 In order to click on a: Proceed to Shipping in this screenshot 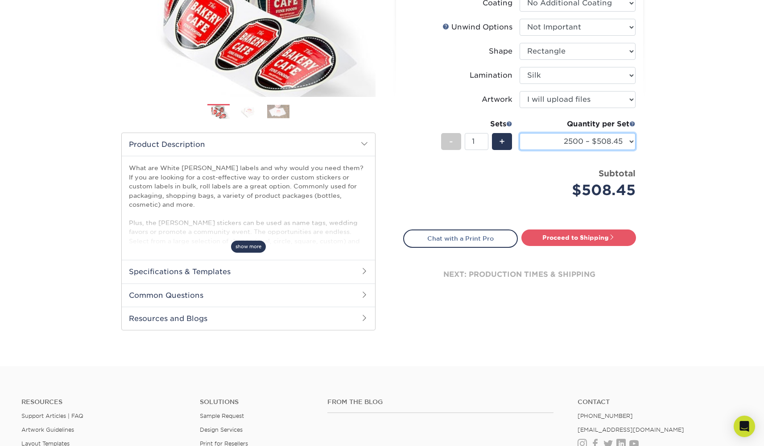, I will do `click(579, 237)`.